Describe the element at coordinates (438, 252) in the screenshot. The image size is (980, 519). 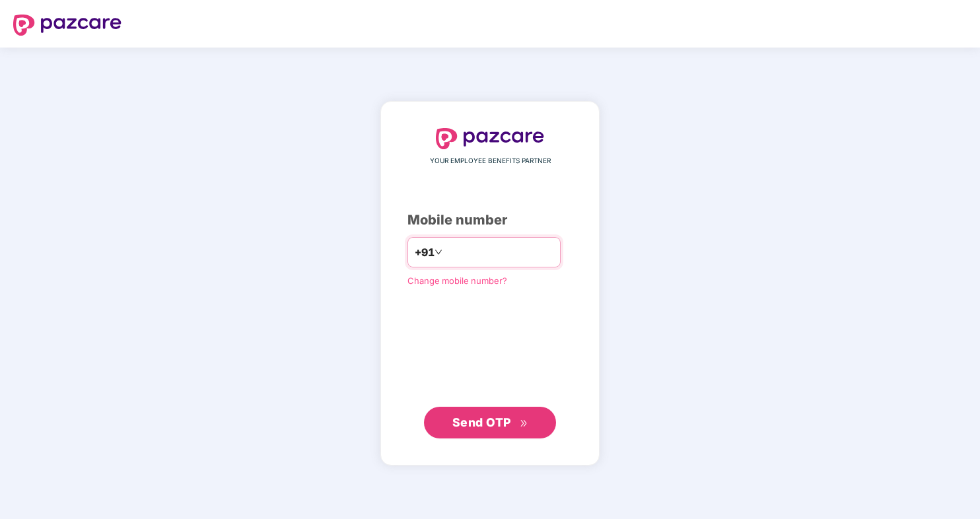
I see `span: down` at that location.